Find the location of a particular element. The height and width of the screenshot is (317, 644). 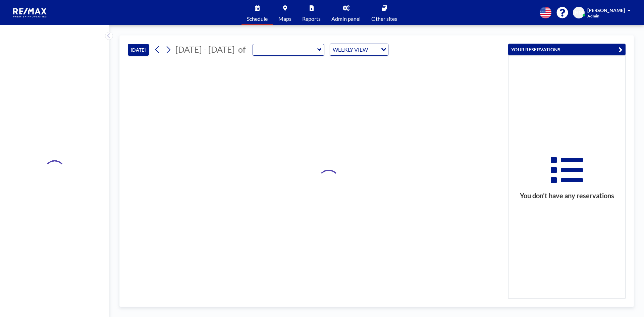

span: Reports is located at coordinates (311, 19).